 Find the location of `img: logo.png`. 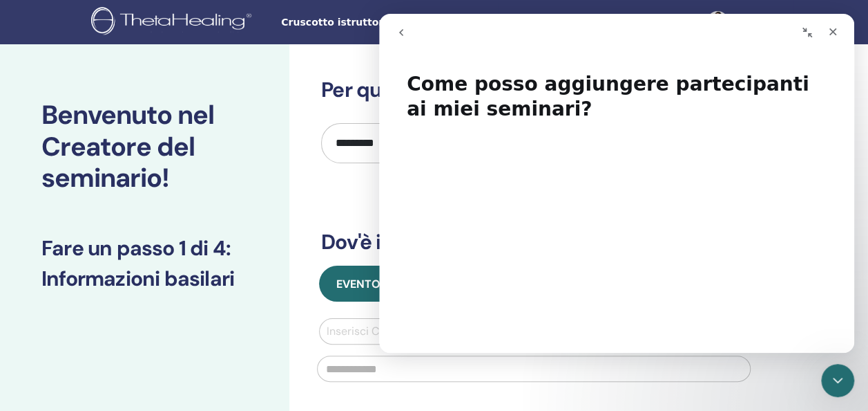

img: logo.png is located at coordinates (173, 23).